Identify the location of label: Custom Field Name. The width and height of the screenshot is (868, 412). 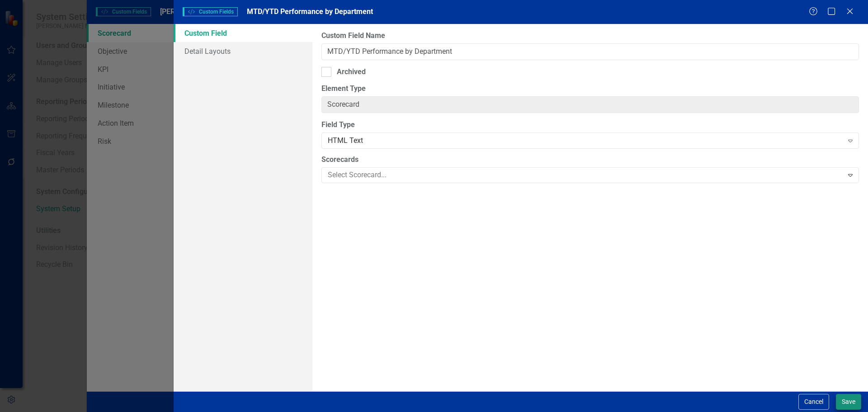
(590, 36).